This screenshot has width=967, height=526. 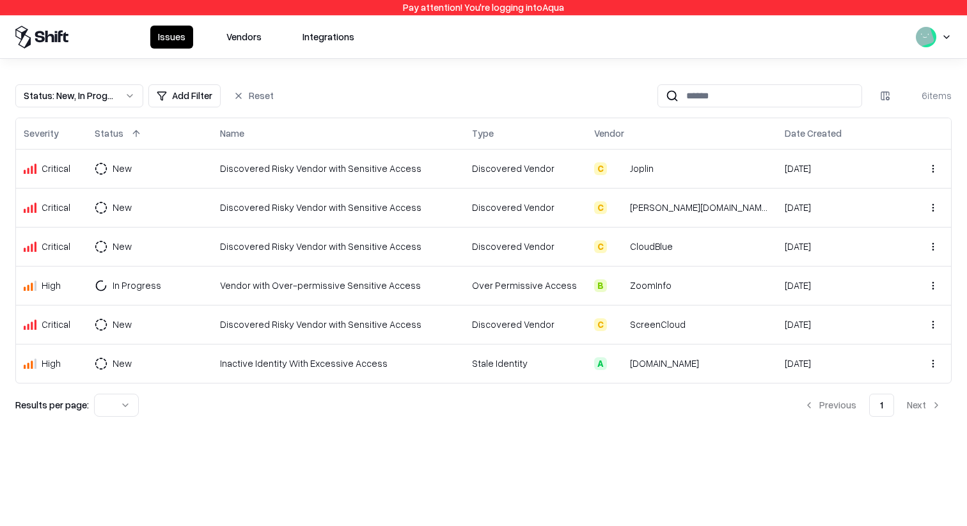 I want to click on p: Results per page:, so click(x=52, y=405).